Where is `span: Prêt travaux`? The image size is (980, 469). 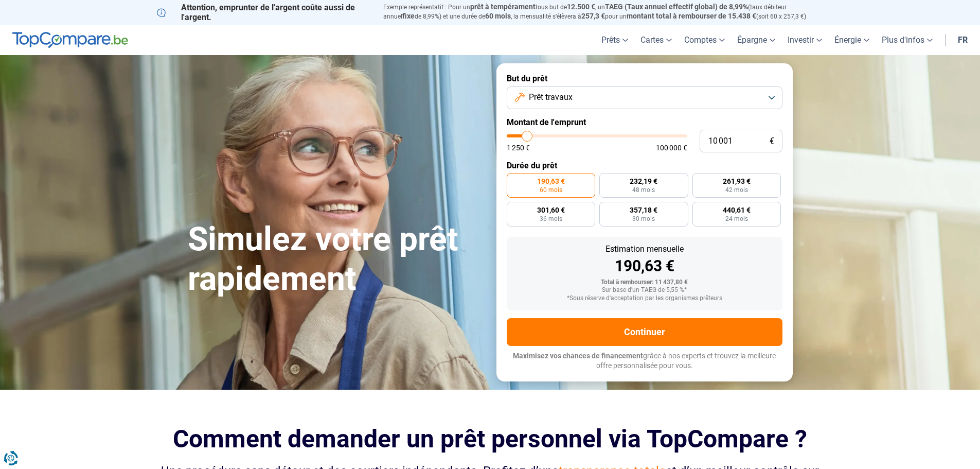
span: Prêt travaux is located at coordinates (550, 97).